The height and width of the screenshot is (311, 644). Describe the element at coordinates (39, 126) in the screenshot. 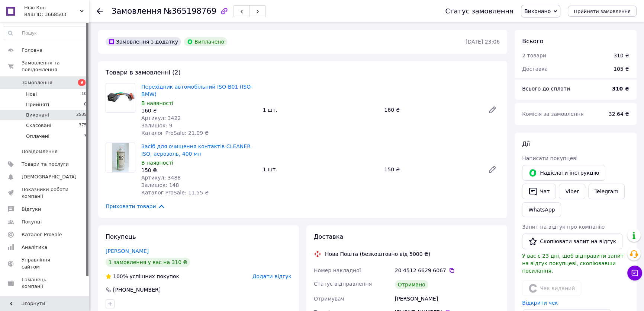

I see `span: Скасовані` at that location.